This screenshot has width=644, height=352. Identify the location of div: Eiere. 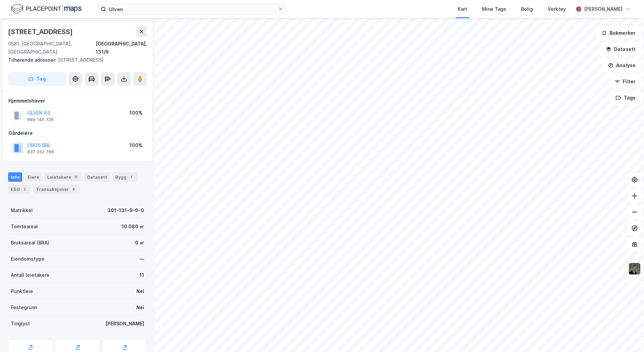
(33, 177).